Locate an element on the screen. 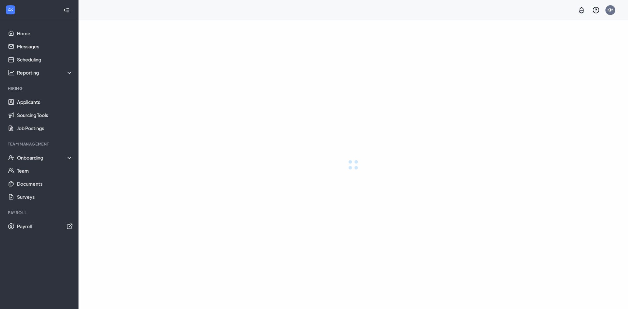  a: Documents is located at coordinates (45, 184).